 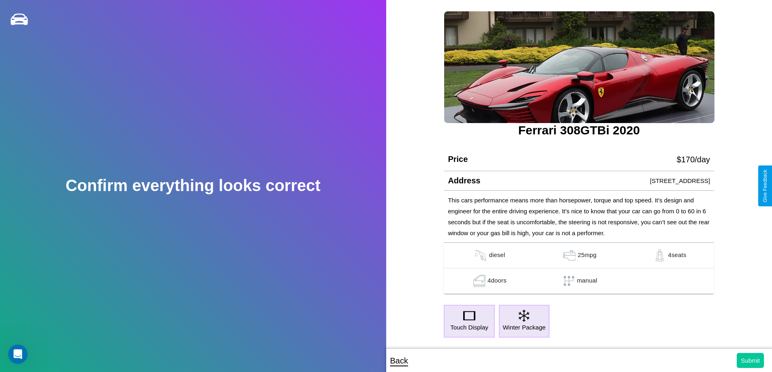 I want to click on h4: Address, so click(x=464, y=181).